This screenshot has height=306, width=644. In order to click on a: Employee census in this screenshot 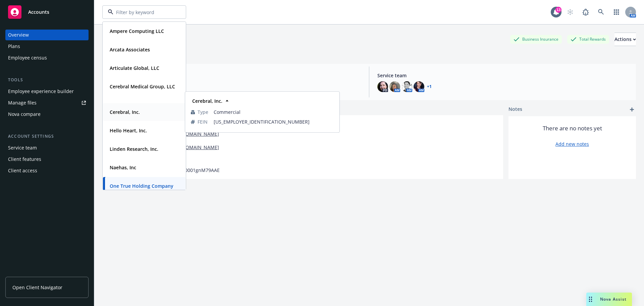, I will do `click(47, 58)`.